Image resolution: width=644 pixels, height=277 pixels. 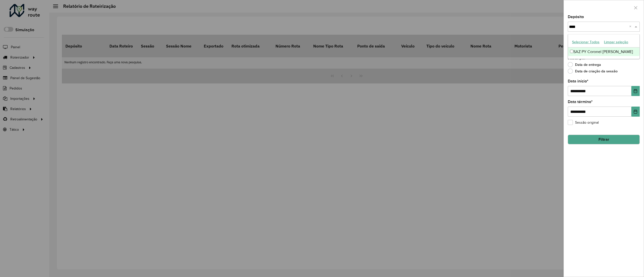 I want to click on label: Data de entrega, so click(x=585, y=64).